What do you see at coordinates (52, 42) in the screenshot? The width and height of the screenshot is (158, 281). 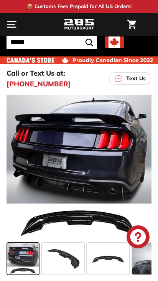 I see `input: Search` at bounding box center [52, 42].